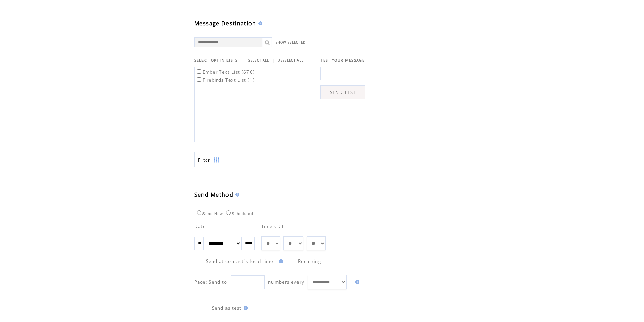 This screenshot has width=644, height=322. What do you see at coordinates (225, 72) in the screenshot?
I see `label: Ember Text List (676)` at bounding box center [225, 72].